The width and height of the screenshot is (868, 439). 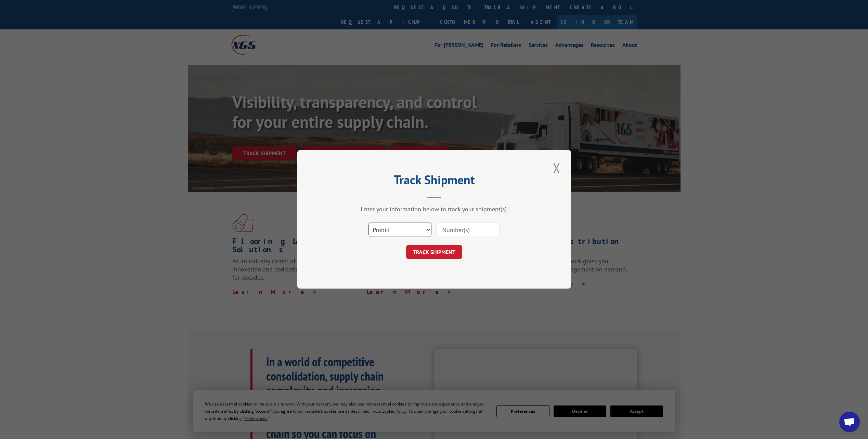 I want to click on h2: Track Shipment, so click(x=434, y=182).